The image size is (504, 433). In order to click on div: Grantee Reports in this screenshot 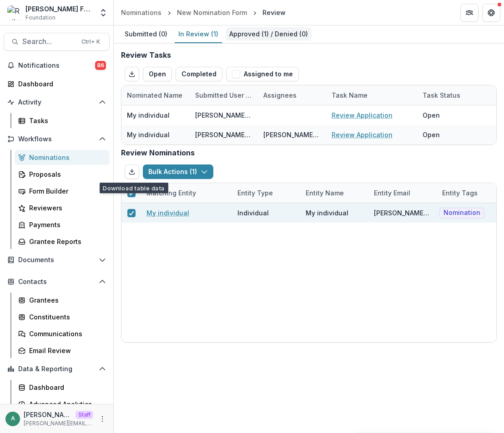, I will do `click(66, 242)`.